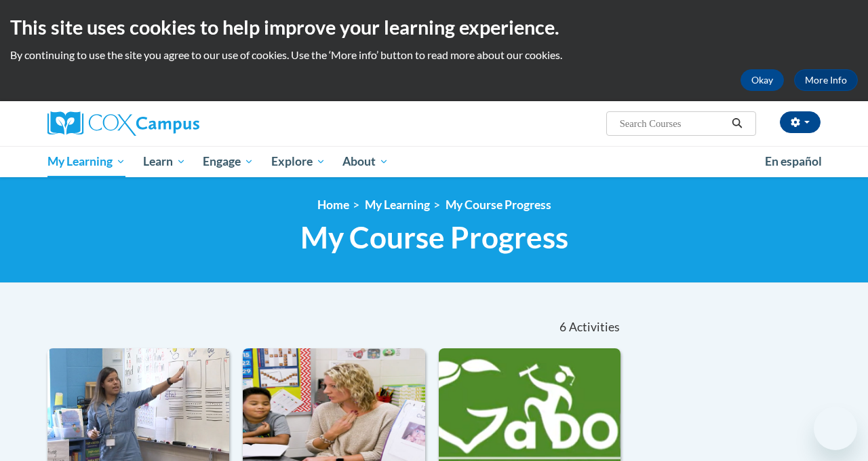 Image resolution: width=868 pixels, height=461 pixels. Describe the element at coordinates (298, 162) in the screenshot. I see `span: Explore` at that location.